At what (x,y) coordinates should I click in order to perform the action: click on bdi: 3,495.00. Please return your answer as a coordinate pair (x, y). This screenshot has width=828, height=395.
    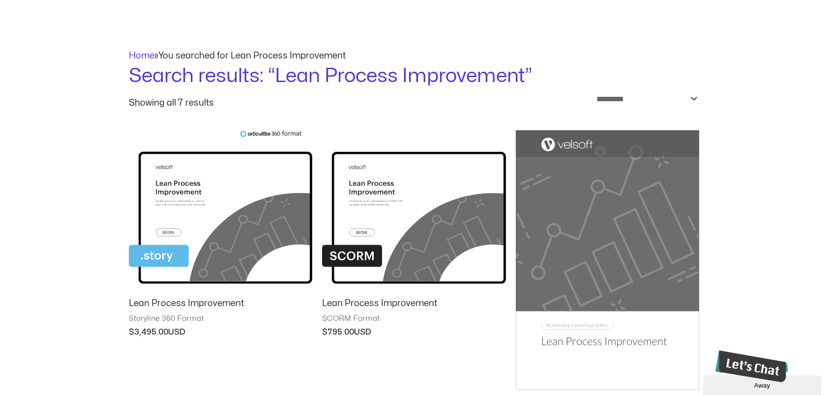
    Looking at the image, I should click on (149, 332).